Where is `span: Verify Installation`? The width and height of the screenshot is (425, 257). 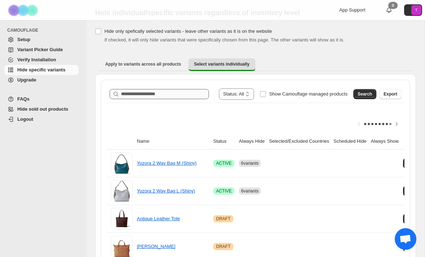 span: Verify Installation is located at coordinates (37, 59).